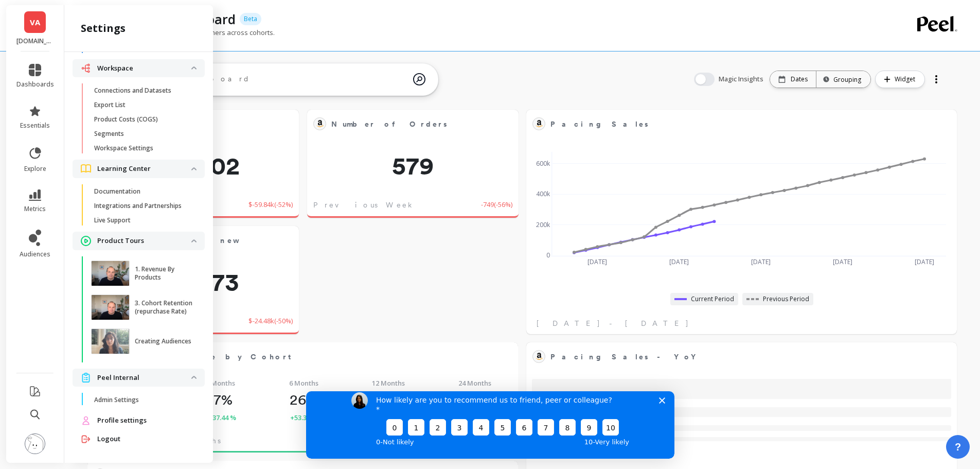 This screenshot has width=980, height=469. Describe the element at coordinates (144, 68) in the screenshot. I see `p: Workspace` at that location.